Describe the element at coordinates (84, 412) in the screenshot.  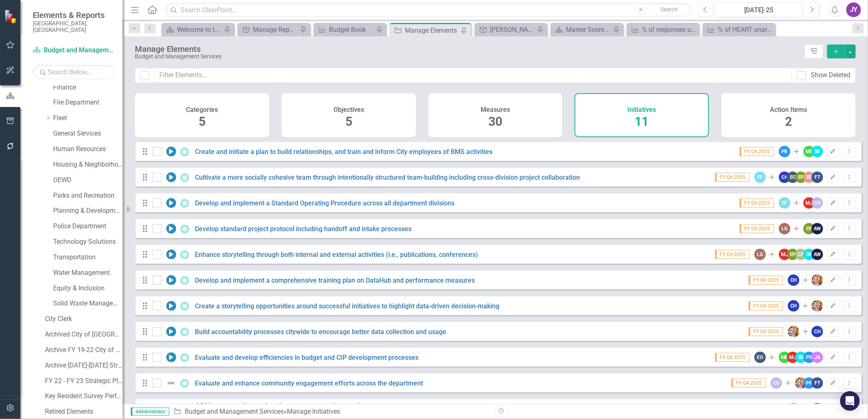
I see `a: Retired Elements` at that location.